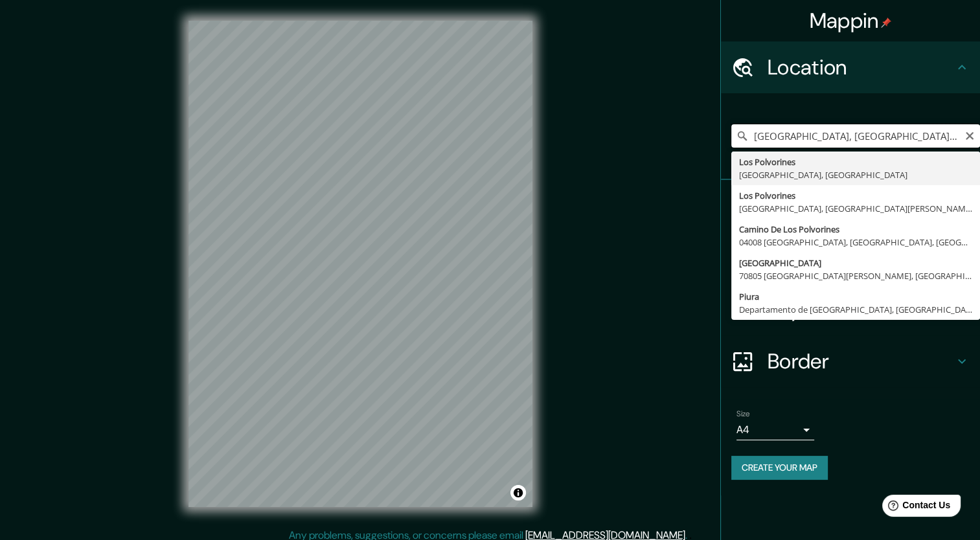 The width and height of the screenshot is (980, 540). I want to click on h4: Layout, so click(861, 310).